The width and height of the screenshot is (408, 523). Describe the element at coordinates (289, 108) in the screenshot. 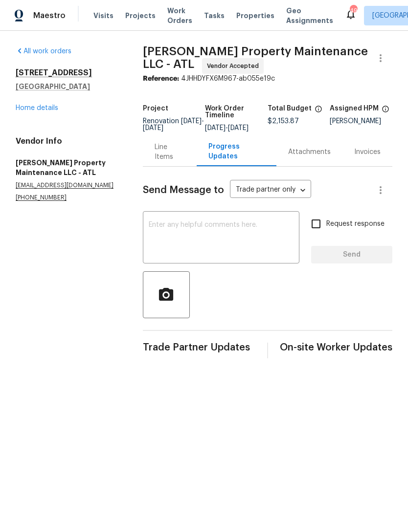

I see `h5: Total Budget` at that location.